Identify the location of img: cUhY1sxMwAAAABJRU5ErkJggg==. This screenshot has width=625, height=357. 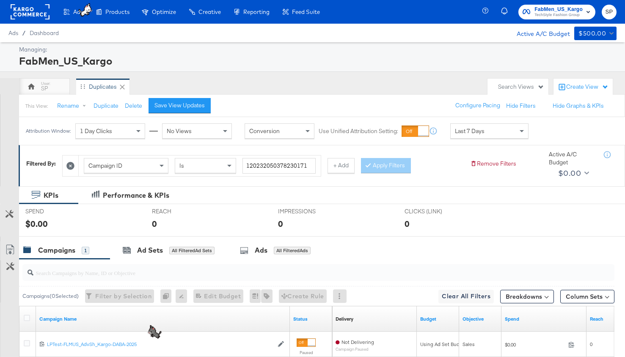
(155, 333).